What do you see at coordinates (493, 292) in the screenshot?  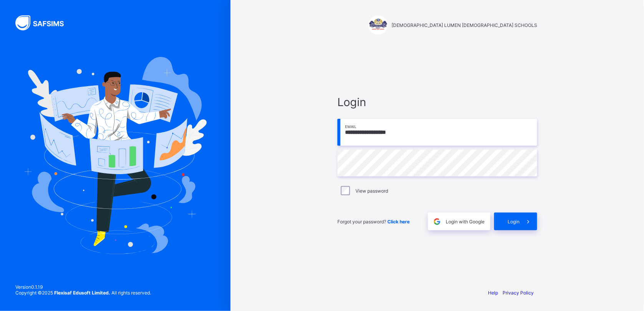 I see `a: Help` at bounding box center [493, 292].